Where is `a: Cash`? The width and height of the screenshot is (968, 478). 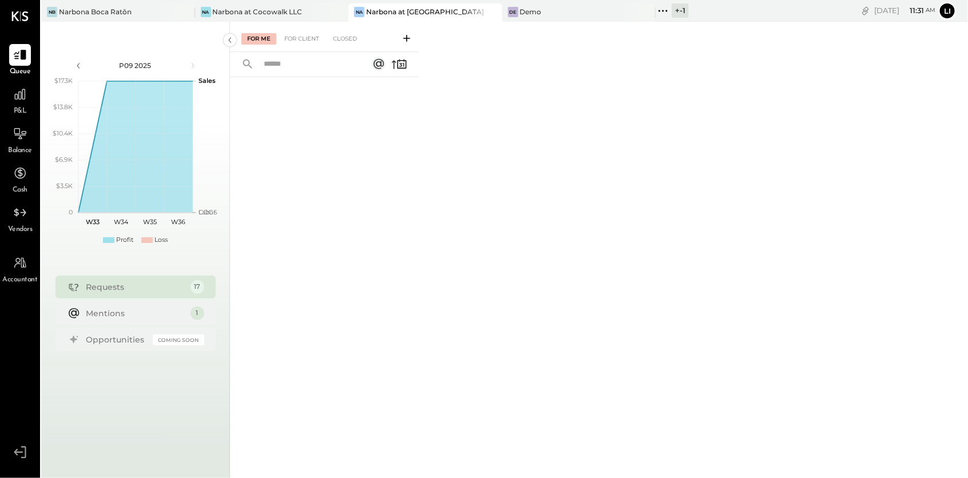 a: Cash is located at coordinates (20, 179).